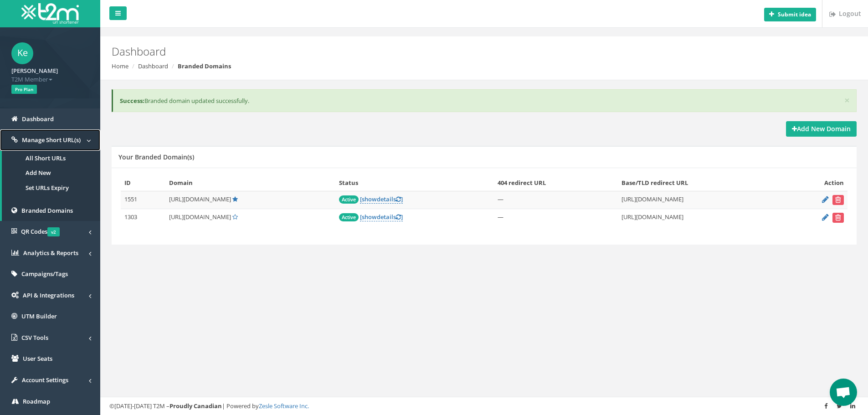 The width and height of the screenshot is (868, 415). What do you see at coordinates (821, 129) in the screenshot?
I see `strong: Add New Domain` at bounding box center [821, 129].